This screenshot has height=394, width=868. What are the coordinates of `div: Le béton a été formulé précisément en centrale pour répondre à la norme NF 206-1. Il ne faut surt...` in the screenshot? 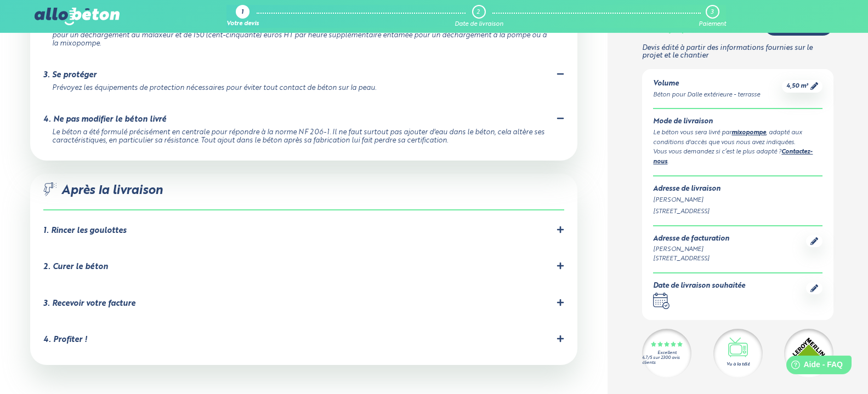 It's located at (301, 137).